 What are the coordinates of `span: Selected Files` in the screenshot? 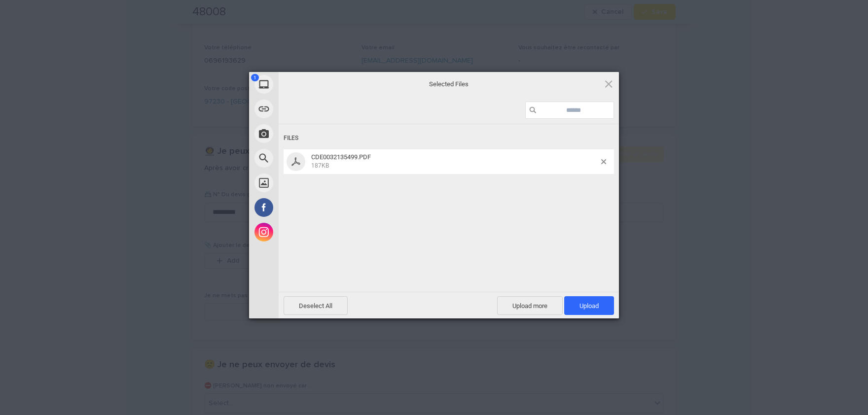 It's located at (449, 84).